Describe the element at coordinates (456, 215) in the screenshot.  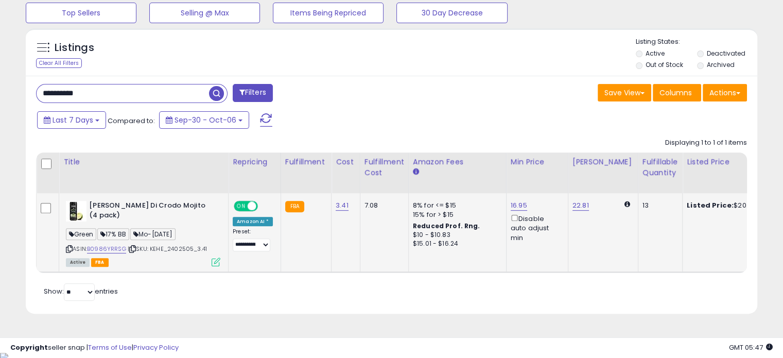
I see `div: 15% for > $15` at that location.